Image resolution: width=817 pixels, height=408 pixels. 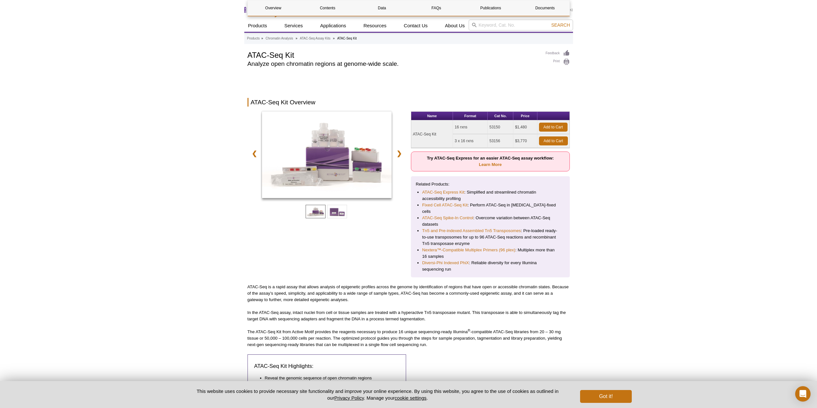 I want to click on button: cookie settings, so click(x=410, y=398).